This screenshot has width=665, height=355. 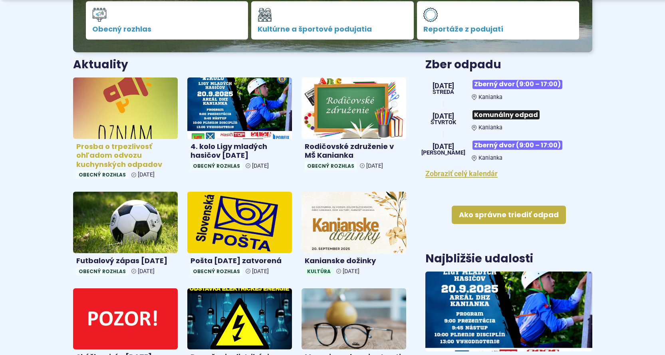 What do you see at coordinates (444, 123) in the screenshot?
I see `span: štvrtok` at bounding box center [444, 123].